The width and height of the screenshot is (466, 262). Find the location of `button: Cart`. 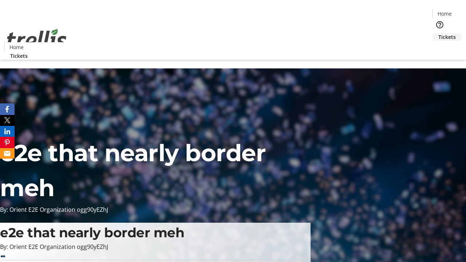

button: Cart is located at coordinates (440, 48).